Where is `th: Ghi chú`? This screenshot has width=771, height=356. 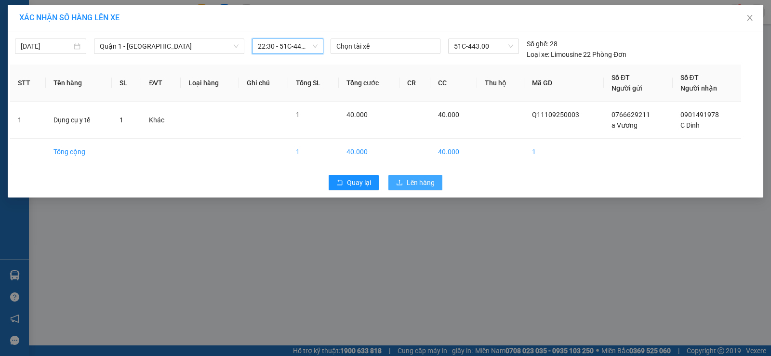
th: Ghi chú is located at coordinates (264, 83).